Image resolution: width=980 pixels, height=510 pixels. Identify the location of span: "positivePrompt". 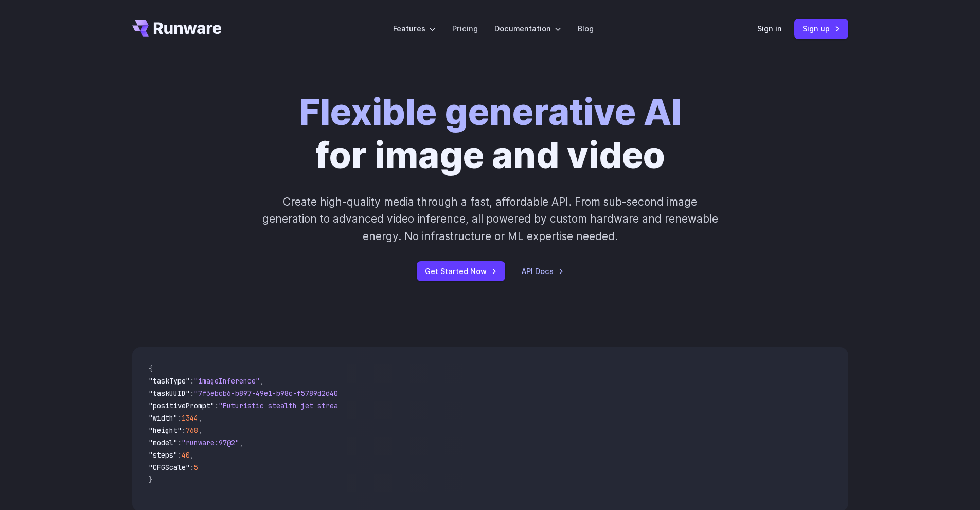
(181, 406).